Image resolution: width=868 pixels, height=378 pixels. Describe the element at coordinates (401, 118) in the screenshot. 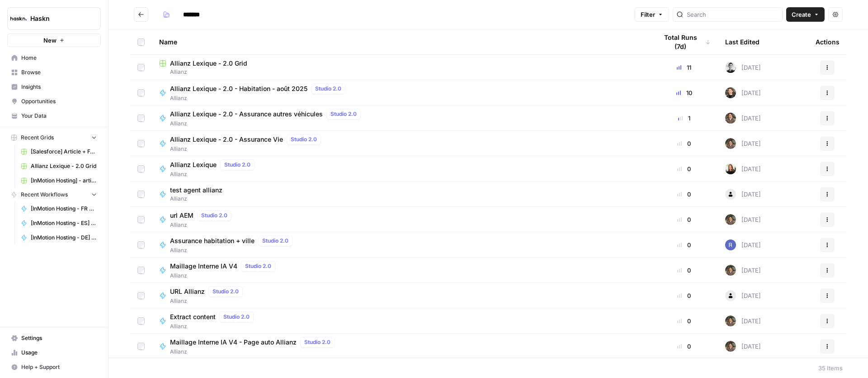

I see `a: Allianz Lexique - 2.0 - Assurance autres véhiculesStudio 2.0Allianz` at that location.